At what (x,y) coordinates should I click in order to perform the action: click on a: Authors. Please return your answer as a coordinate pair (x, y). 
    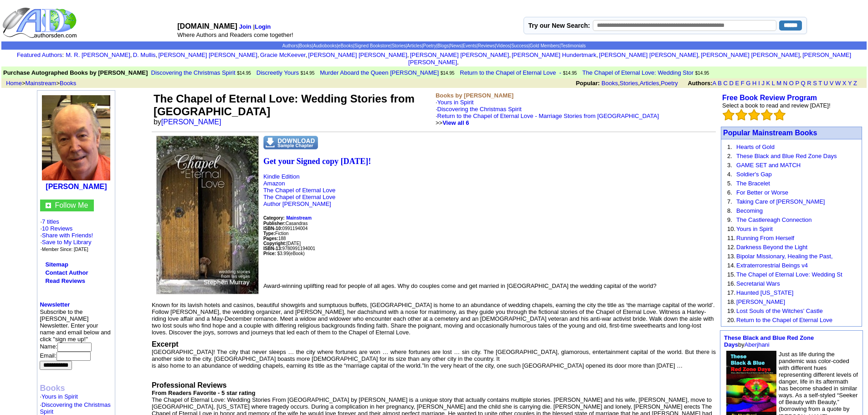
    Looking at the image, I should click on (290, 46).